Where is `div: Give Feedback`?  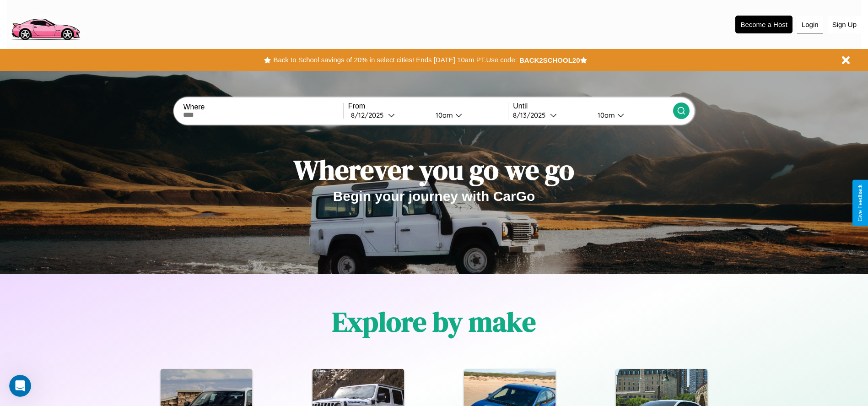 div: Give Feedback is located at coordinates (860, 203).